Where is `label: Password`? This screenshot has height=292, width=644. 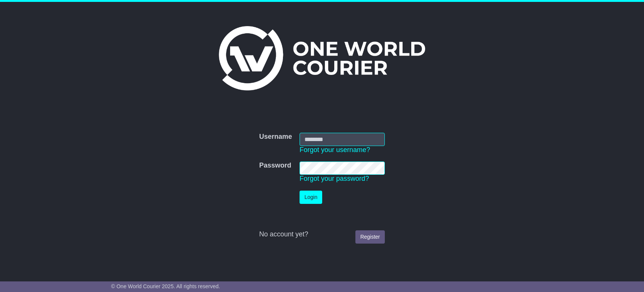 label: Password is located at coordinates (275, 165).